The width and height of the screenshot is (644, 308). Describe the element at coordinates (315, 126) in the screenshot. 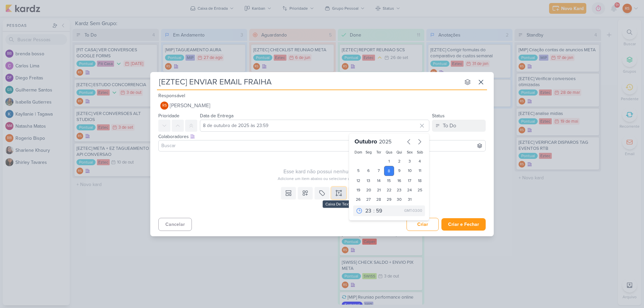

I see `input: Select a date` at that location.